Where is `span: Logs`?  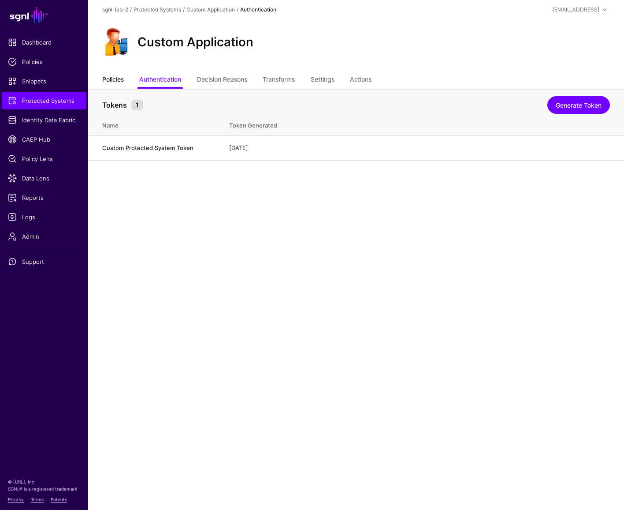 span: Logs is located at coordinates (44, 217).